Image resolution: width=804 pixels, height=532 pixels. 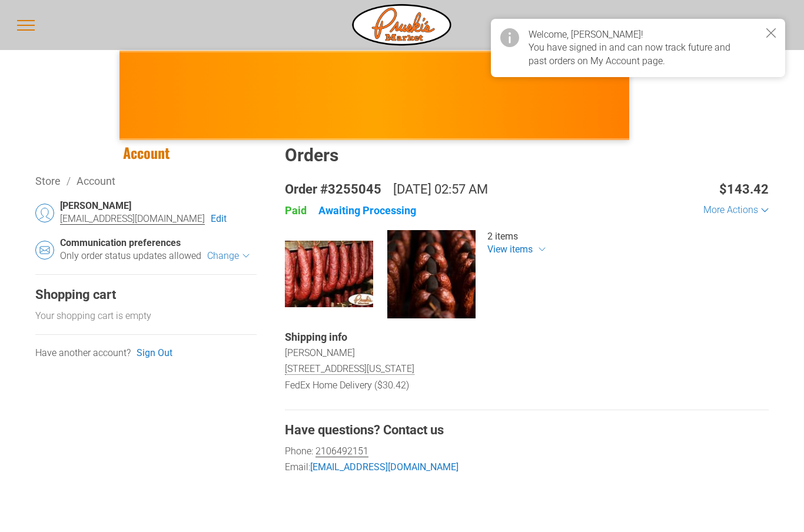 I want to click on div: More Actions, so click(x=733, y=209).